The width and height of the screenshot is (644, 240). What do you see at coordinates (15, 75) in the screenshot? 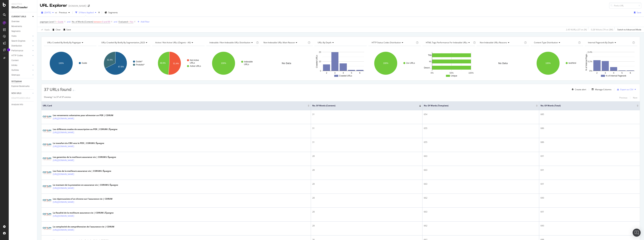
I see `div: Sitemaps` at bounding box center [15, 75].